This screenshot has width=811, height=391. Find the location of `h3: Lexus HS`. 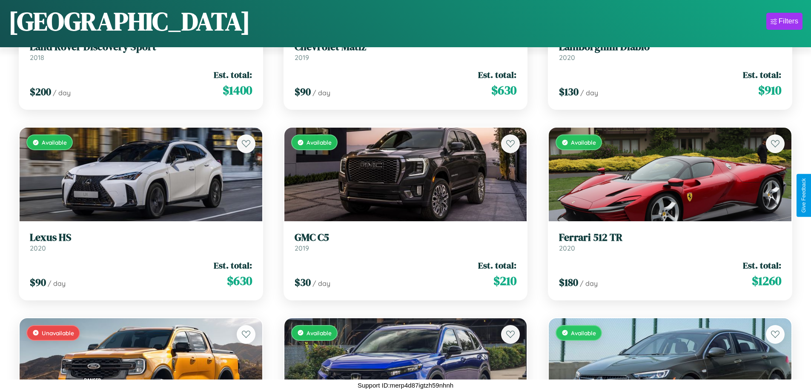

h3: Lexus HS is located at coordinates (141, 238).